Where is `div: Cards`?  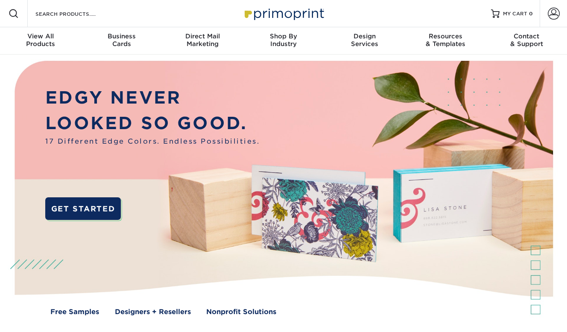
div: Cards is located at coordinates (122, 40).